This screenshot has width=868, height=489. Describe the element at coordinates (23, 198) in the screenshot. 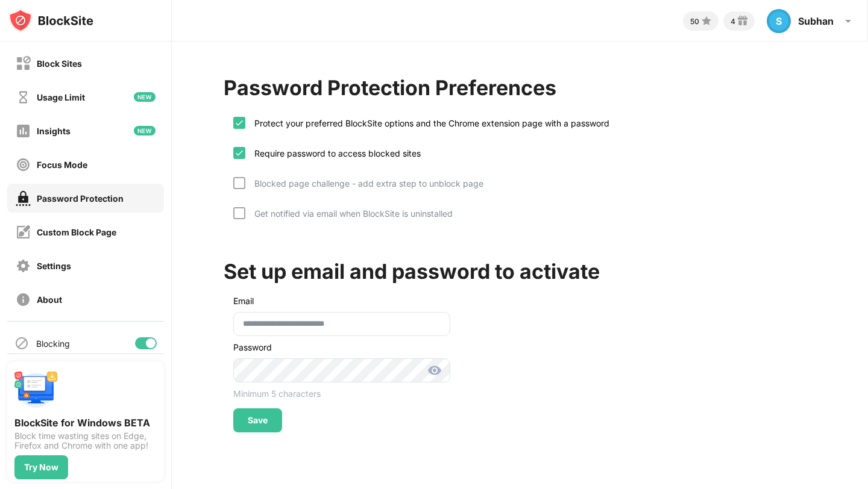

I see `img: password-protection-on.svg` at that location.